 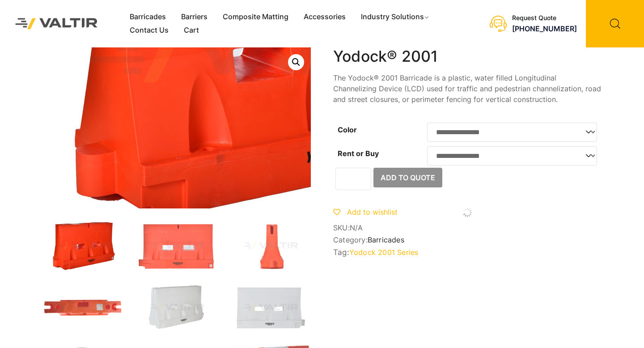 I want to click on span: Category:, so click(x=467, y=240).